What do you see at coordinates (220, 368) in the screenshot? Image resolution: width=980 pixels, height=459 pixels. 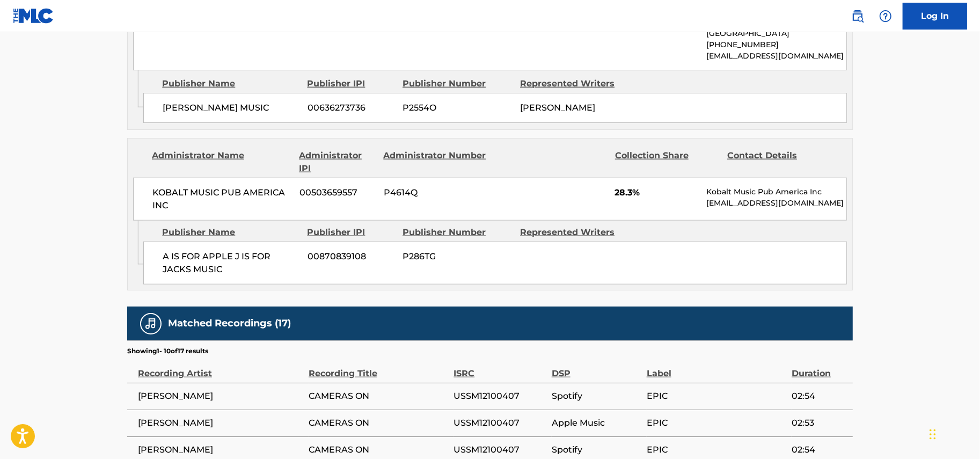 I see `div: Recording Artist` at bounding box center [220, 368].